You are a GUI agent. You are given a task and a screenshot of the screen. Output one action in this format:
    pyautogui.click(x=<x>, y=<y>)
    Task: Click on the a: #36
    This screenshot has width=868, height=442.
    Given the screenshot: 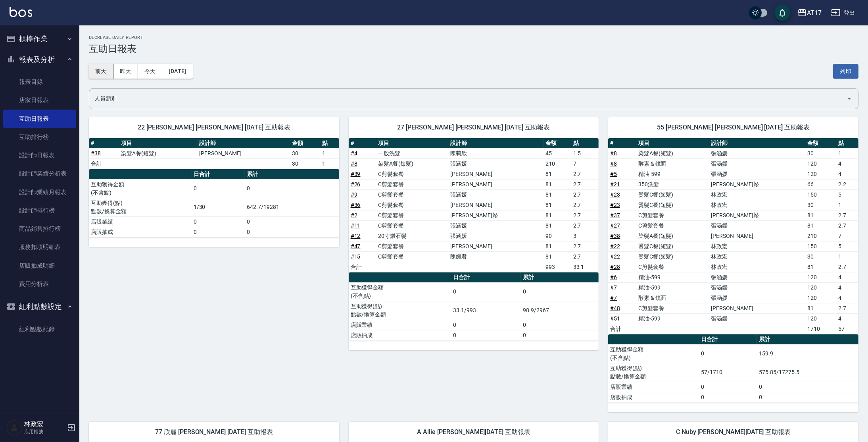 What is the action you would take?
    pyautogui.click(x=356, y=205)
    